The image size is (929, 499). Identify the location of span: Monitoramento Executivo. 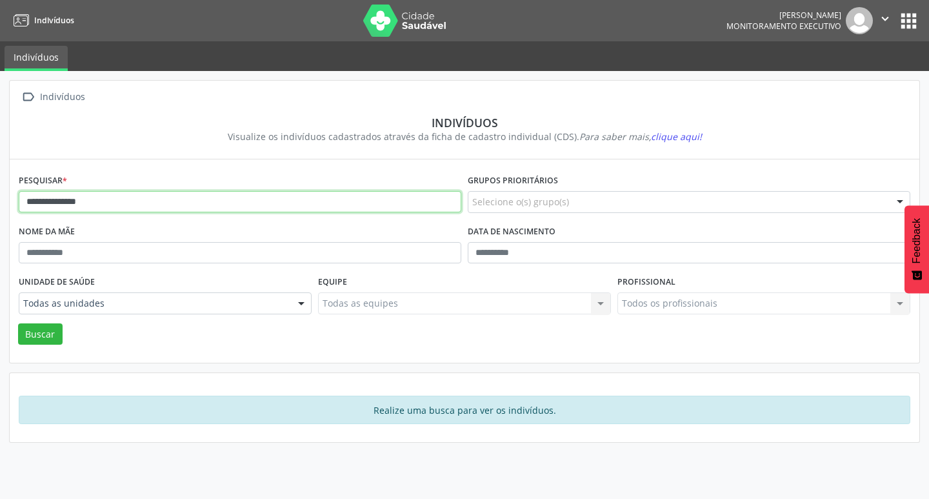
(784, 26).